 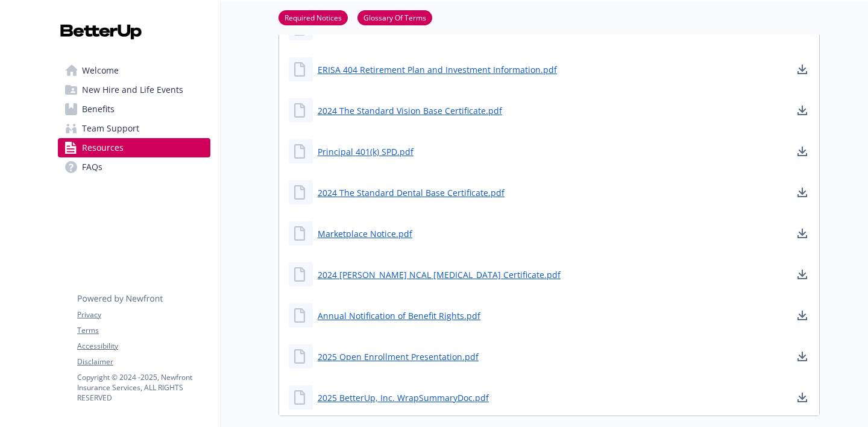 What do you see at coordinates (410, 110) in the screenshot?
I see `a: 2024 The Standard Vision Base Certificate.pdf` at bounding box center [410, 110].